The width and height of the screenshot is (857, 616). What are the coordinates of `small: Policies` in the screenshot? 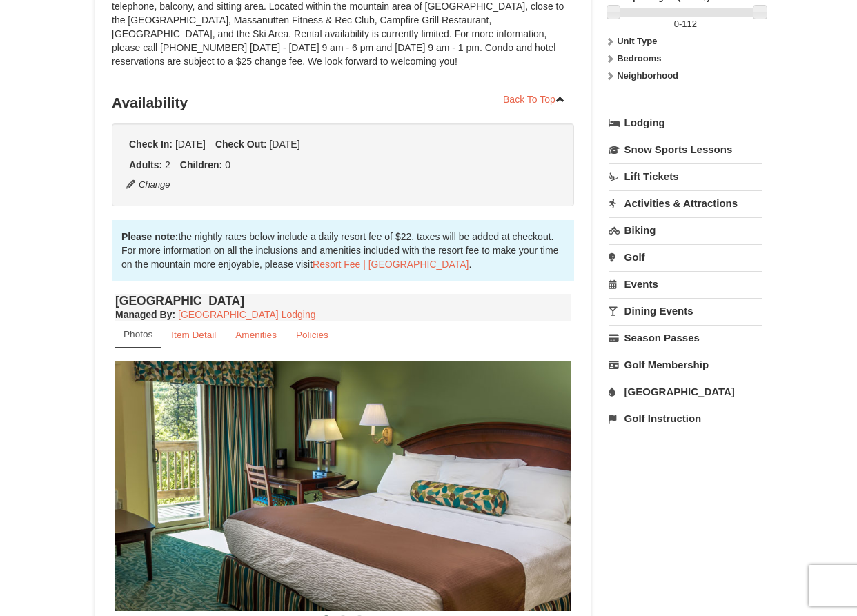 It's located at (312, 334).